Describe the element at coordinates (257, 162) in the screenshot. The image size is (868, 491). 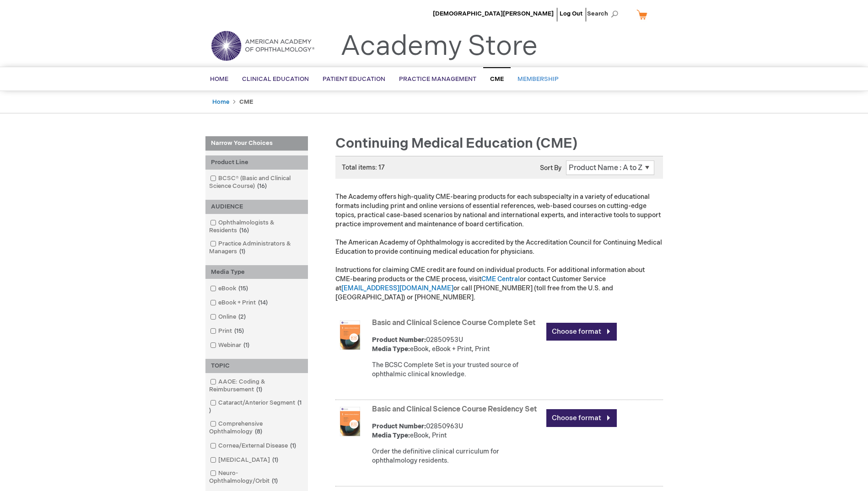
I see `div: Product Line` at that location.